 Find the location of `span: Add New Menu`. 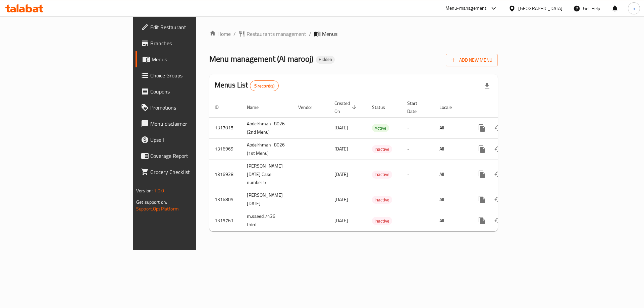

span: Add New Menu is located at coordinates (471, 60).